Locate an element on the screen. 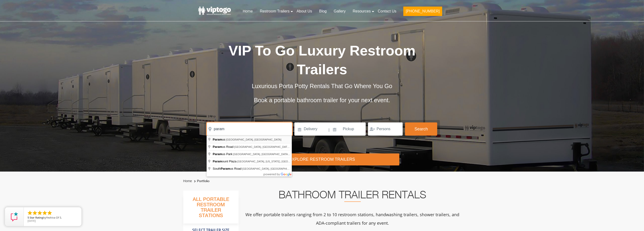 The width and height of the screenshot is (644, 231). span: Luxurious Porta Potty Rentals That Go Where You Go is located at coordinates (322, 86).